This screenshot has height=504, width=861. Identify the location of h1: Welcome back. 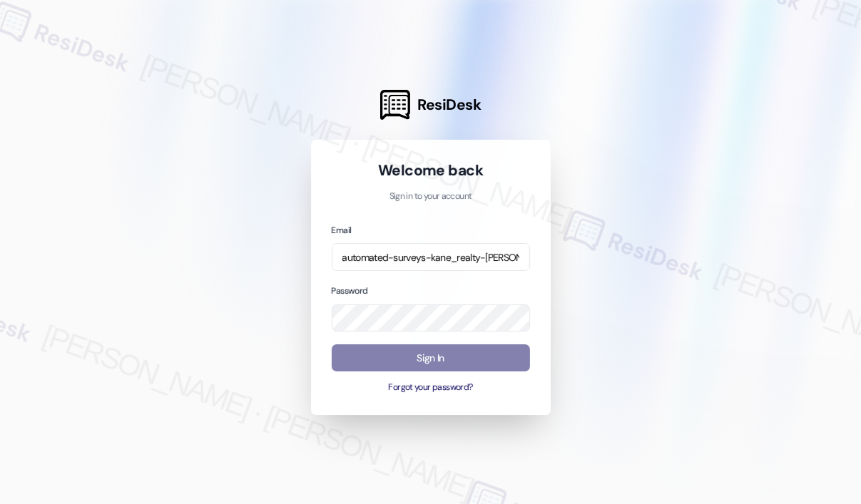
(431, 170).